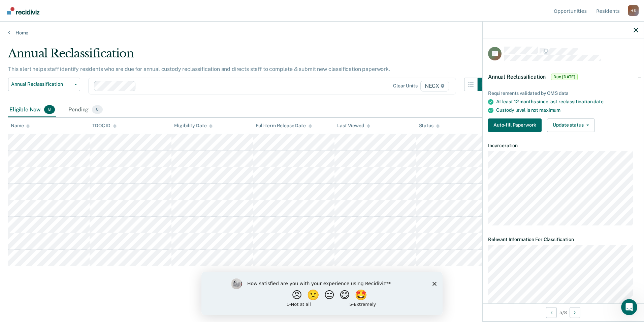 This screenshot has width=644, height=322. Describe the element at coordinates (97, 109) in the screenshot. I see `span: 0` at that location.